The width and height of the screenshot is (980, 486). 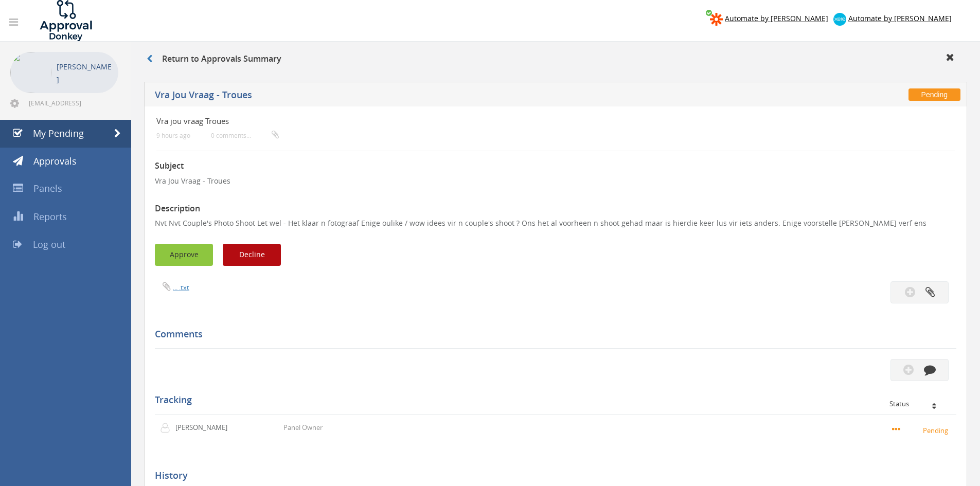 What do you see at coordinates (555, 181) in the screenshot?
I see `p: Vra Jou Vraag - Troues` at bounding box center [555, 181].